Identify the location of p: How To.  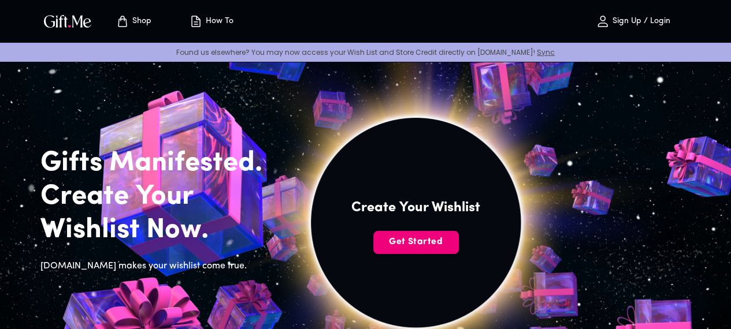
(218, 21).